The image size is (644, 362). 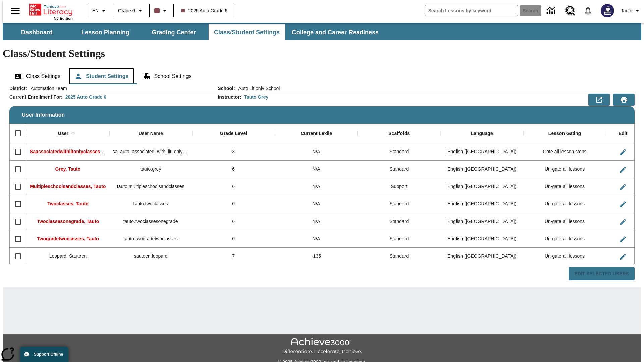 I want to click on a: Notifications, so click(x=588, y=11).